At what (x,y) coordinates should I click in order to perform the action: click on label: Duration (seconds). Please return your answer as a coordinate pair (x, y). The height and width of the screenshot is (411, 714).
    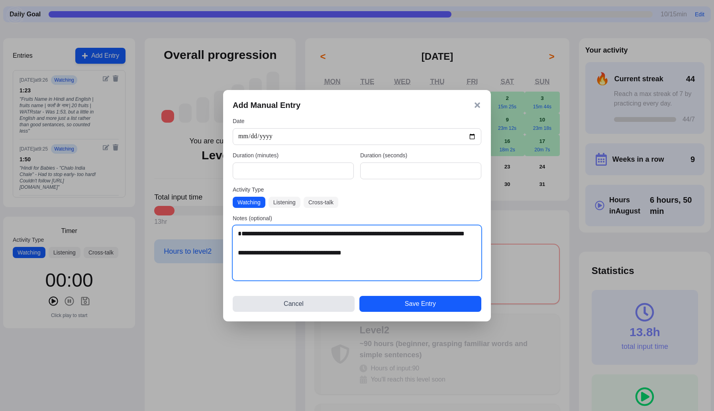
    Looking at the image, I should click on (421, 155).